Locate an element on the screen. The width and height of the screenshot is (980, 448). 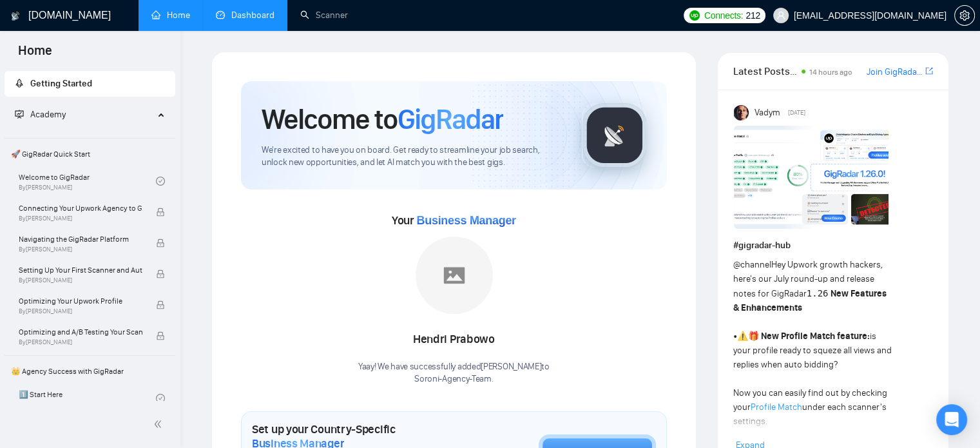
span: rocket is located at coordinates (19, 83).